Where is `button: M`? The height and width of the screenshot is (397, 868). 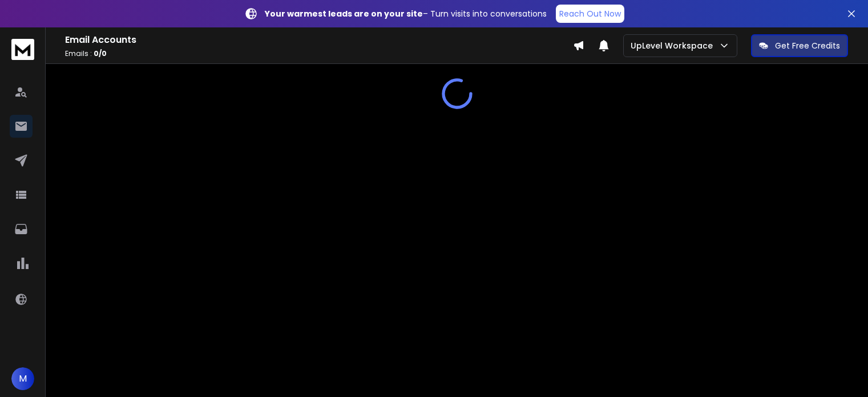 button: M is located at coordinates (23, 379).